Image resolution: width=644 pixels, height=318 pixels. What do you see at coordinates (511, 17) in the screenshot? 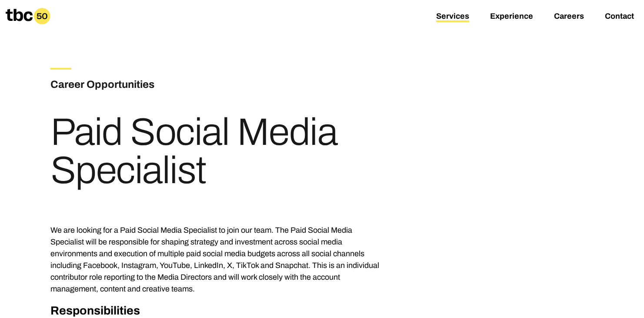
I see `a: Experience` at bounding box center [511, 17].